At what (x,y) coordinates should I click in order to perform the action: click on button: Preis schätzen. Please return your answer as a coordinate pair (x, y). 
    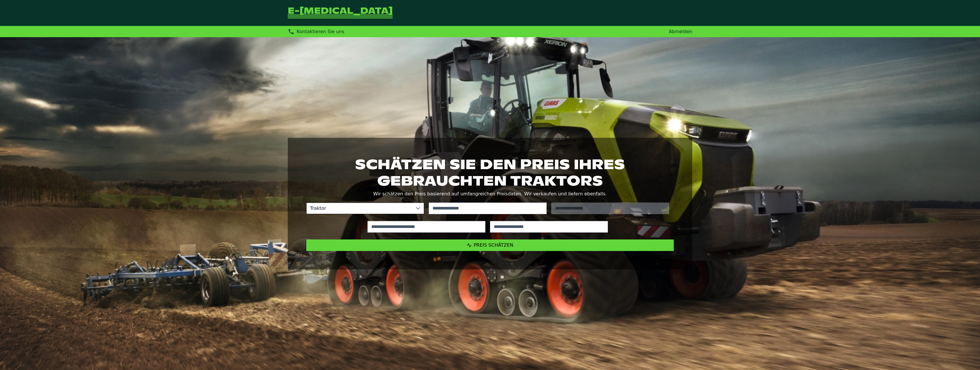
    Looking at the image, I should click on (490, 245).